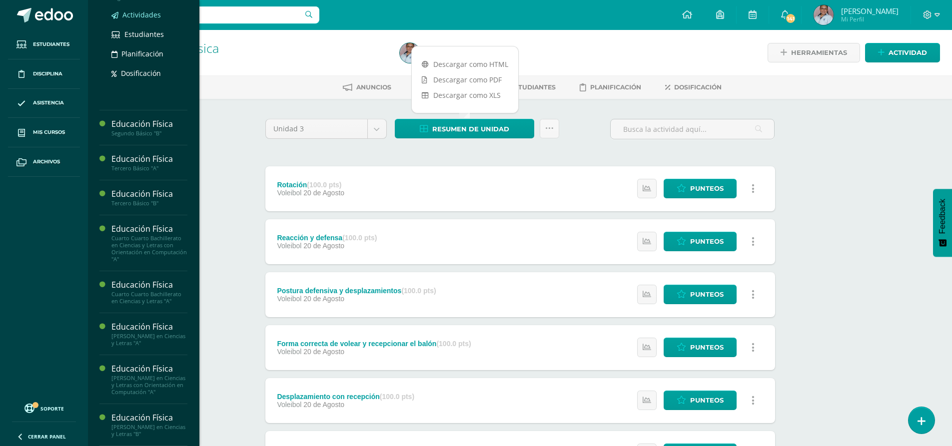  Describe the element at coordinates (345, 397) in the screenshot. I see `div: Desplazamiento con recepción` at that location.